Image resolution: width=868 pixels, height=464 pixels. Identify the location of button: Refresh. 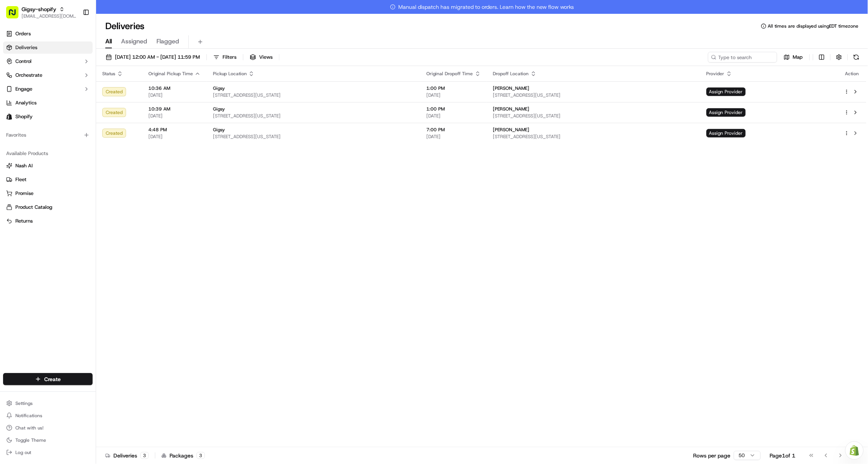
(856, 58).